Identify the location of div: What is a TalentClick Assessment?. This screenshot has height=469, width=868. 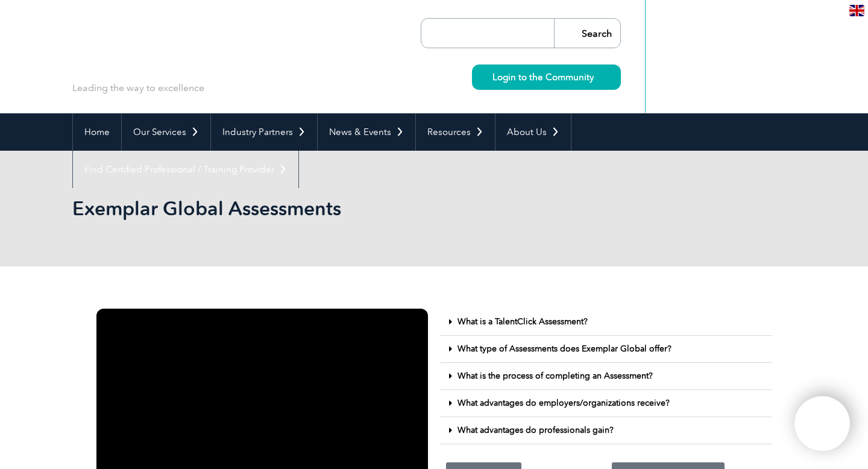
(606, 322).